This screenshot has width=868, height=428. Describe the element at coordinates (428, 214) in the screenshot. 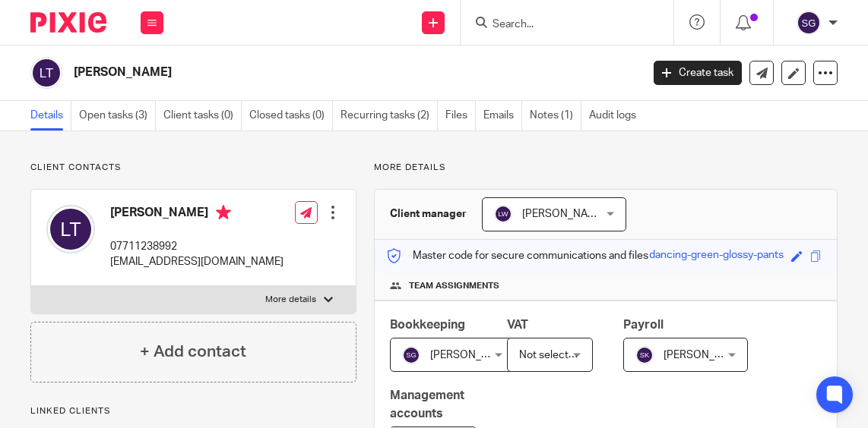

I see `h3: Client manager` at that location.